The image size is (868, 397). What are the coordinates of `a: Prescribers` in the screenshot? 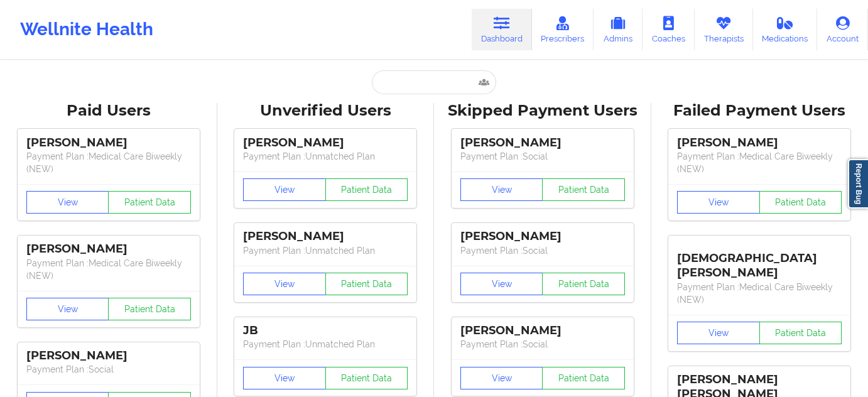 It's located at (563, 30).